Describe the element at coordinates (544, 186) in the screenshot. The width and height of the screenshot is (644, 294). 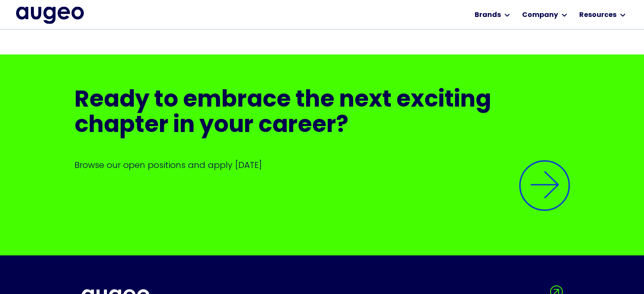
I see `img: Arrow symbol in bright blue pointing diagonally upward and to the right to indicate an active link.` at that location.